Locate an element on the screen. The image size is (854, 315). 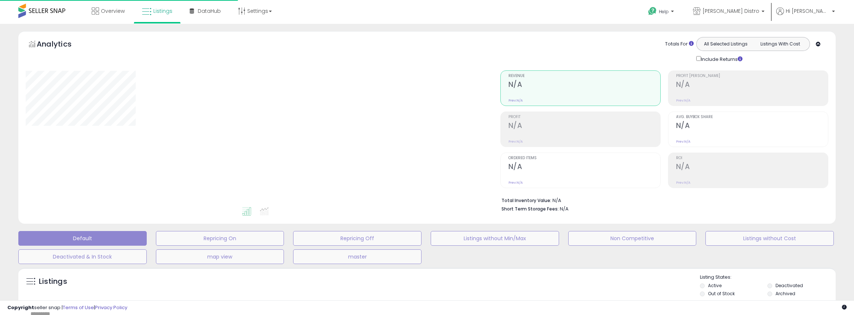
div: Include Returns is located at coordinates (721, 59).